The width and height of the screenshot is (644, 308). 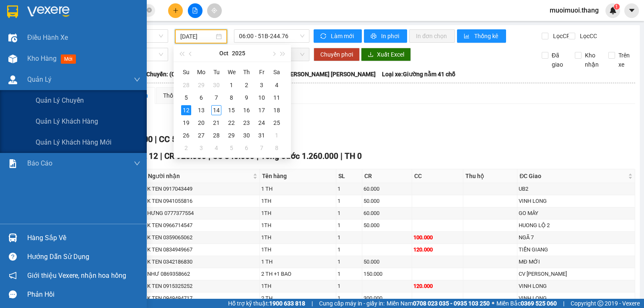 What do you see at coordinates (573, 176) in the screenshot?
I see `span: ĐC Giao` at bounding box center [573, 176].